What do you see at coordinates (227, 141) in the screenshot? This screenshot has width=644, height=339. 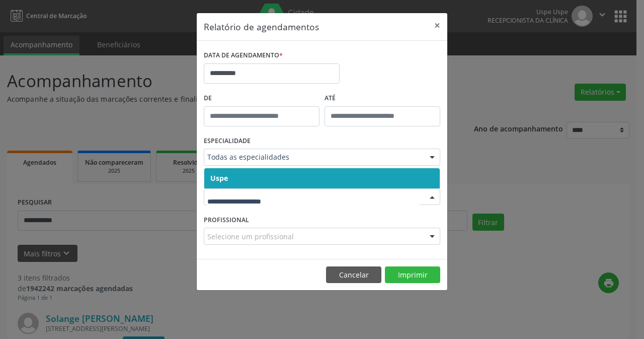 I see `label: ESPECIALIDADE` at bounding box center [227, 141].